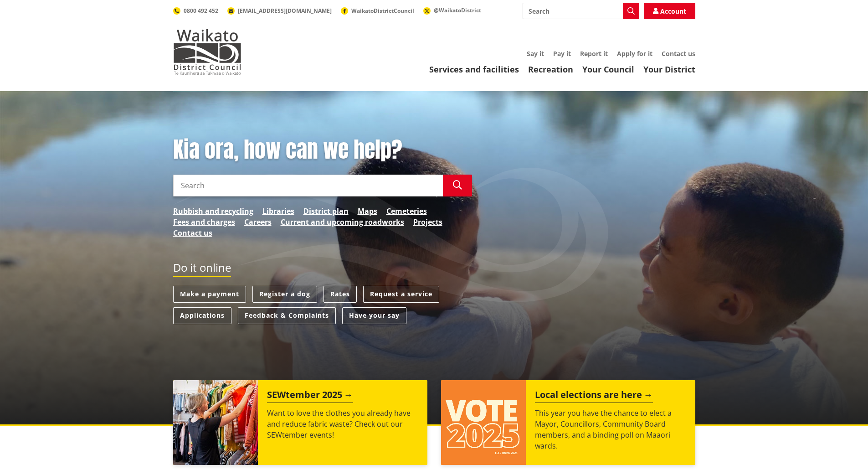 Image resolution: width=868 pixels, height=470 pixels. I want to click on p: This year you have the chance to elect a Mayor, Councillors, Community Board members, and a bindi..., so click(610, 429).